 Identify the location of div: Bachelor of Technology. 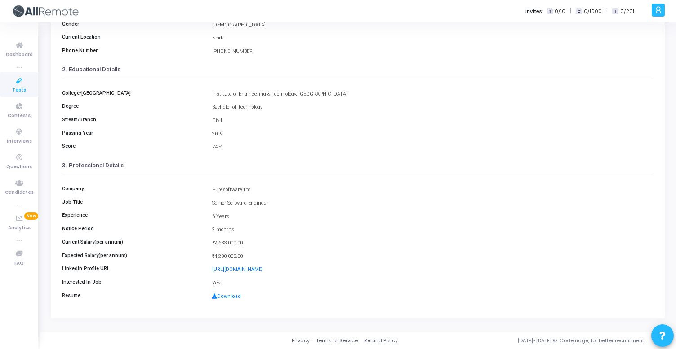
(433, 107).